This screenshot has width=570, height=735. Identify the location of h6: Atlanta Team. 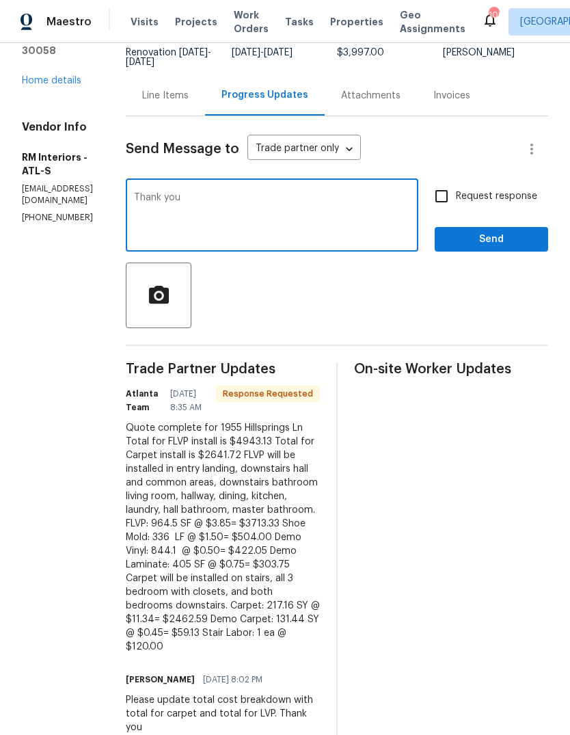
(144, 401).